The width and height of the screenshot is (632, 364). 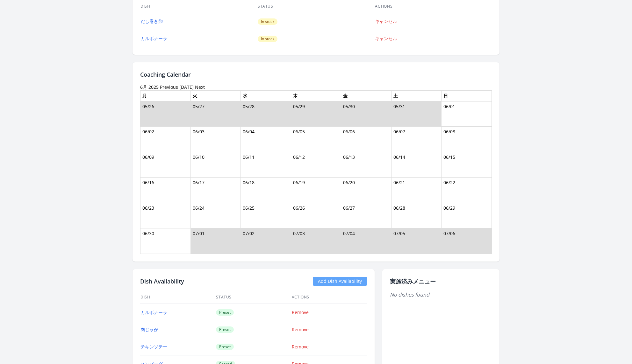 I want to click on time: 6月 2025, so click(x=149, y=87).